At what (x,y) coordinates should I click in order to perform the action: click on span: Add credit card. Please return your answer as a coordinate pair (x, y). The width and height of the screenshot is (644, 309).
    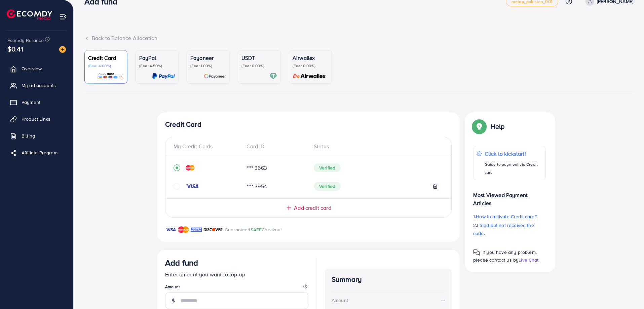
    Looking at the image, I should click on (313, 208).